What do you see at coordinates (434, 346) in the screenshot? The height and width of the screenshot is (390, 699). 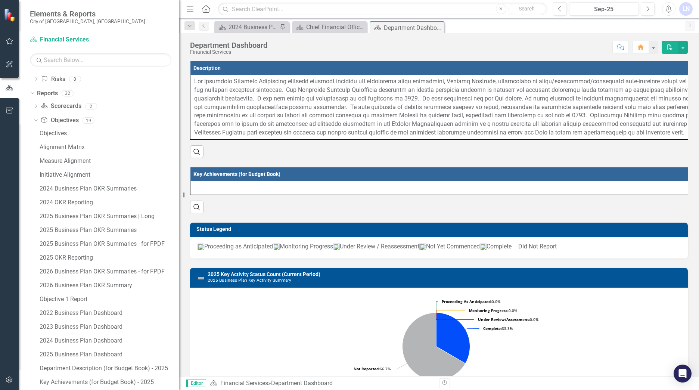 I see `path: Not Reported, 6.` at bounding box center [434, 346].